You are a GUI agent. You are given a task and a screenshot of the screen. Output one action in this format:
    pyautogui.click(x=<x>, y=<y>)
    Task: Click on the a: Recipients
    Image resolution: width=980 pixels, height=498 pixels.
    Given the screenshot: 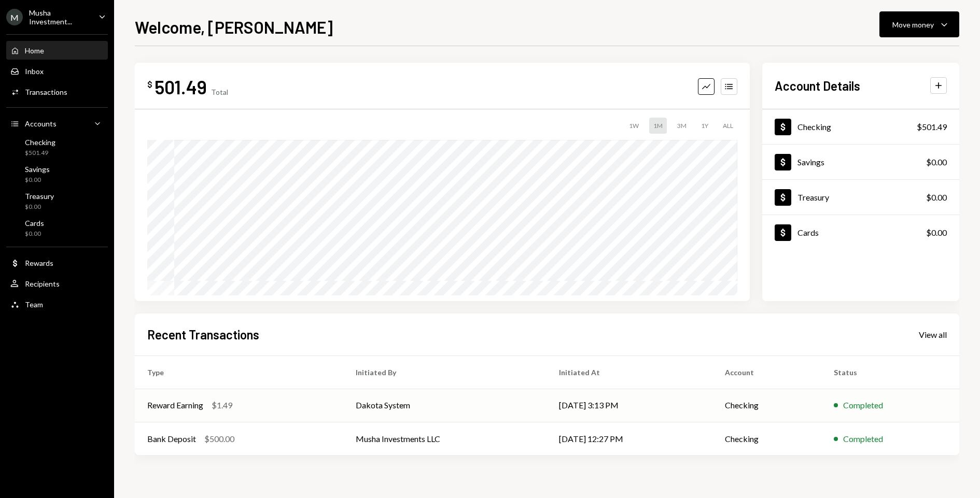 What is the action you would take?
    pyautogui.click(x=57, y=283)
    